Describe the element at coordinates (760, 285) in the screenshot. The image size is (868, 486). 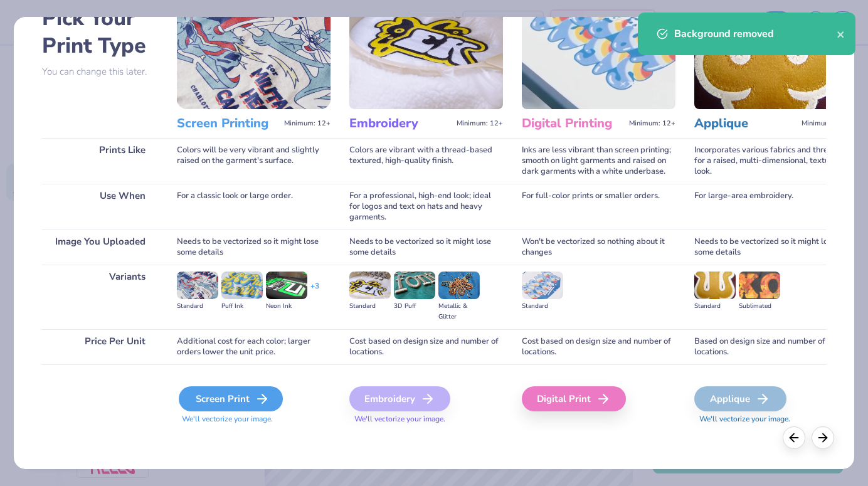
I see `img: Sublimated` at that location.